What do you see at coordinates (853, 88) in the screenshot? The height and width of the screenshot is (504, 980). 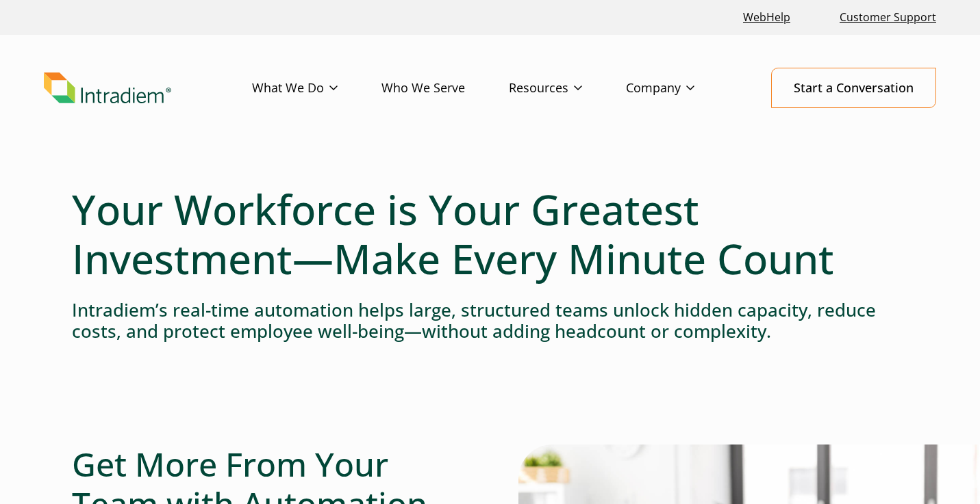 I see `a: Start a Conversation` at bounding box center [853, 88].